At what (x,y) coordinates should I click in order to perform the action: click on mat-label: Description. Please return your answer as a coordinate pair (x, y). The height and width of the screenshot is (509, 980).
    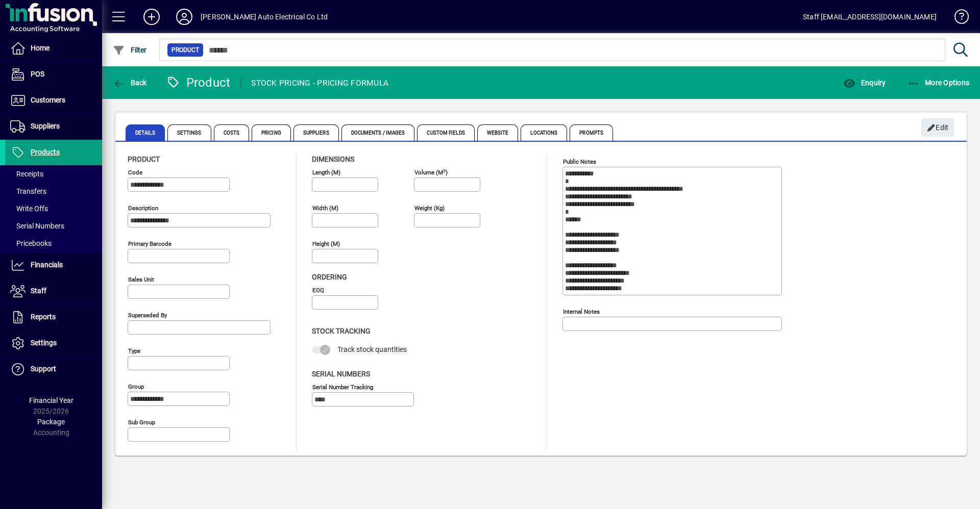
    Looking at the image, I should click on (143, 208).